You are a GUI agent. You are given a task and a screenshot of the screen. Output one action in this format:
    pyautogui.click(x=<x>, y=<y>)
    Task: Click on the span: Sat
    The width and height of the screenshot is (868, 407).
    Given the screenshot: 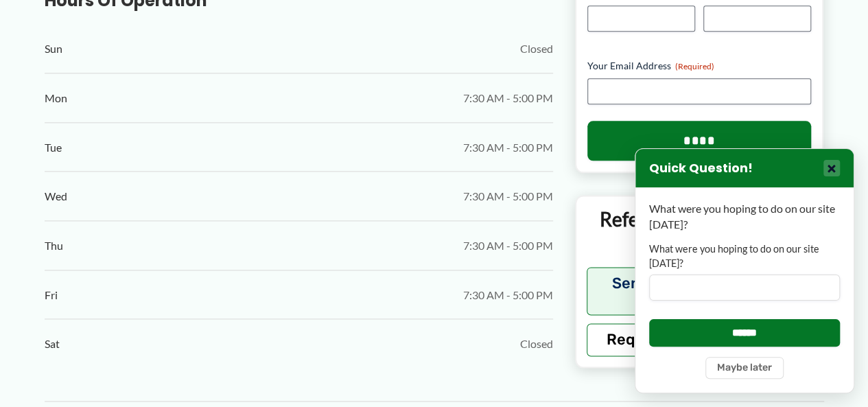 What is the action you would take?
    pyautogui.click(x=52, y=344)
    